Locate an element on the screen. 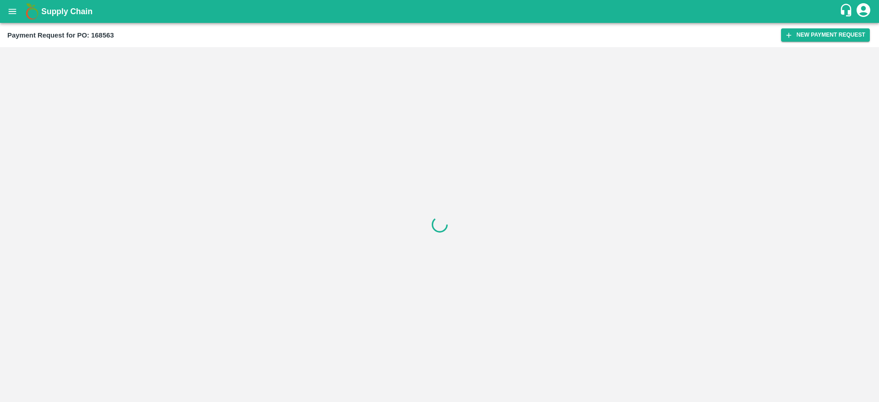 This screenshot has width=879, height=402. button: open drawer is located at coordinates (12, 11).